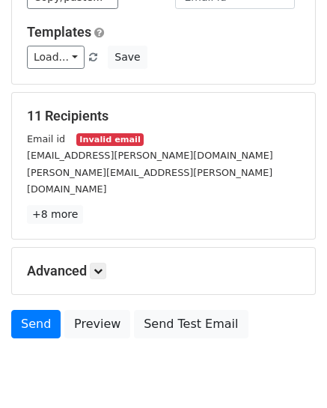  What do you see at coordinates (55, 57) in the screenshot?
I see `a: Load...` at bounding box center [55, 57].